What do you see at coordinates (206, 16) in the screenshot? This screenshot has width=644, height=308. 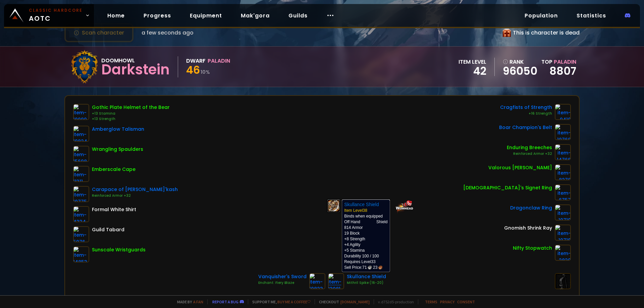 I see `a: Equipment` at bounding box center [206, 16].